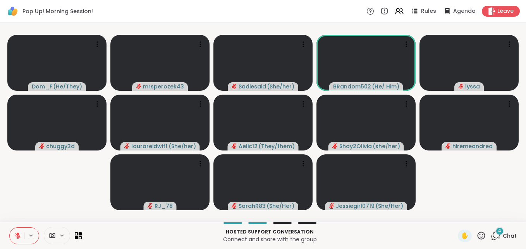 The image size is (526, 249). What do you see at coordinates (60, 146) in the screenshot?
I see `span: chuggy3d` at bounding box center [60, 146].